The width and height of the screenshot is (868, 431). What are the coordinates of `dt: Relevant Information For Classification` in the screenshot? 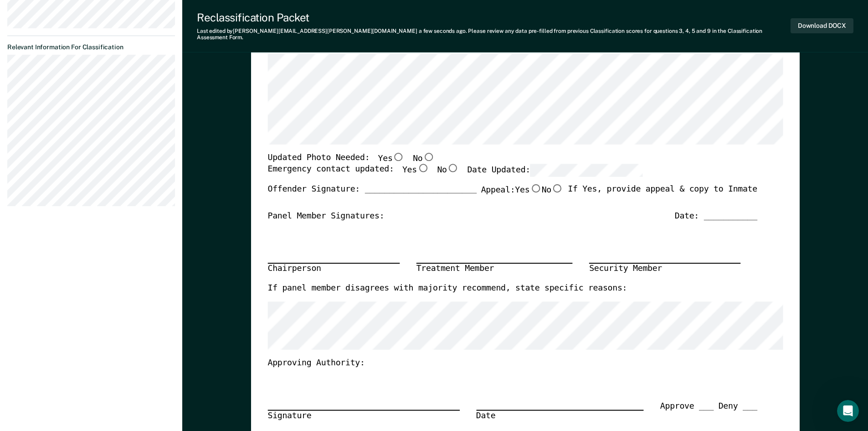 It's located at (91, 47).